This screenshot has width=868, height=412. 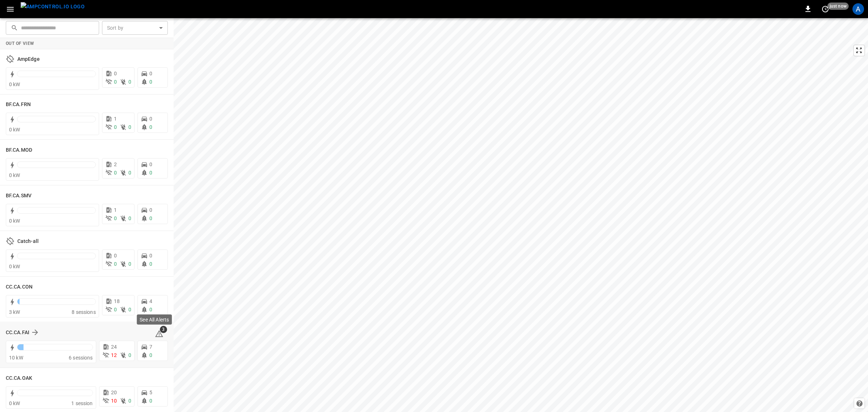 I want to click on button: set refresh interval, so click(x=825, y=9).